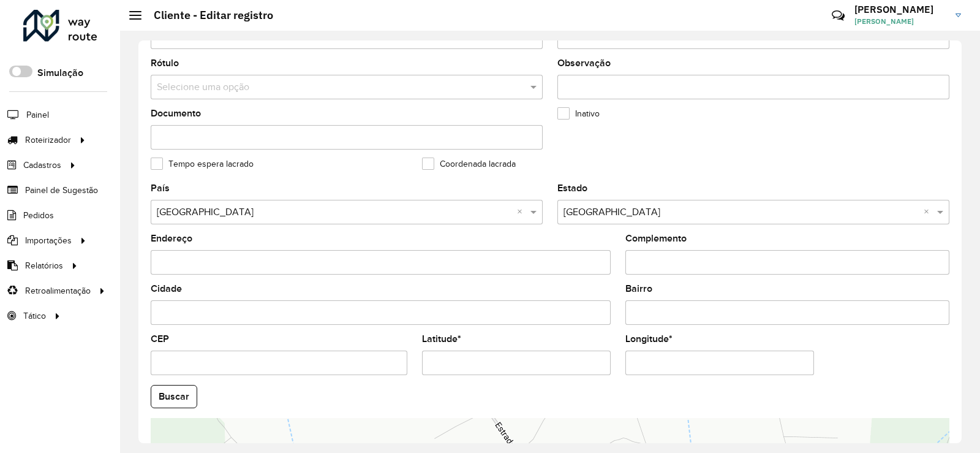 The image size is (980, 453). Describe the element at coordinates (166, 289) in the screenshot. I see `label: Cidade` at that location.